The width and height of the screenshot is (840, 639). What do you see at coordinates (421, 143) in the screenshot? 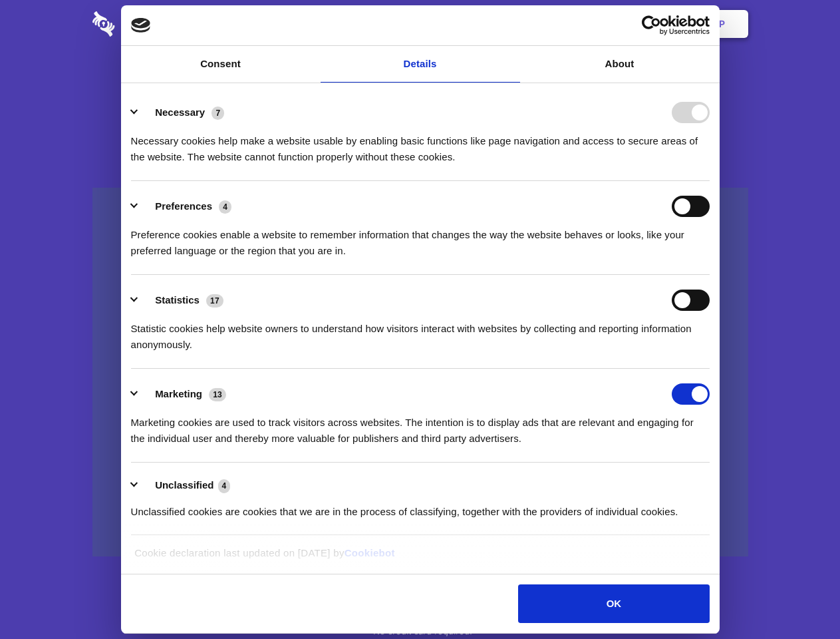
I see `div: Necessary cookies help make a website usable by enabling basic functions like page navigation and...` at bounding box center [421, 143].